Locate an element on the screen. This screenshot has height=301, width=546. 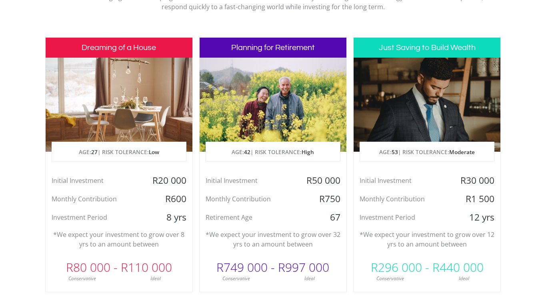
span: 53 is located at coordinates (395, 152).